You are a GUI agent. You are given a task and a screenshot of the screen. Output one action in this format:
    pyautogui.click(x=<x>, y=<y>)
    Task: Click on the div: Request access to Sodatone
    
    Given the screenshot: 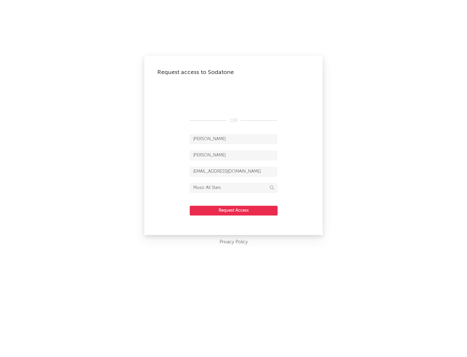 What is the action you would take?
    pyautogui.click(x=233, y=72)
    